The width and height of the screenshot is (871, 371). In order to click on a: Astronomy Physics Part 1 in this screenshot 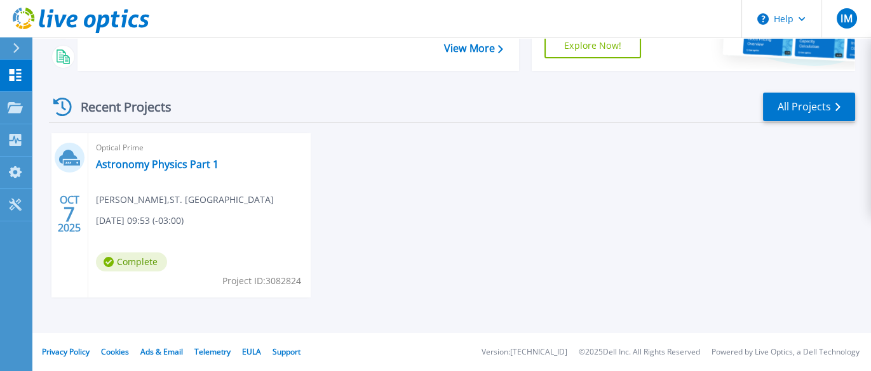, I will do `click(157, 164)`.